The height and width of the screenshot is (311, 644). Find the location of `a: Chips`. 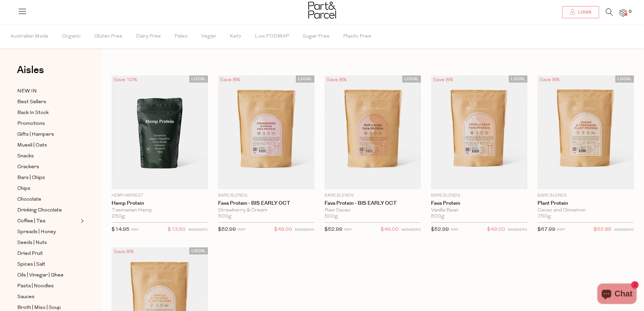

a: Chips is located at coordinates (48, 189).